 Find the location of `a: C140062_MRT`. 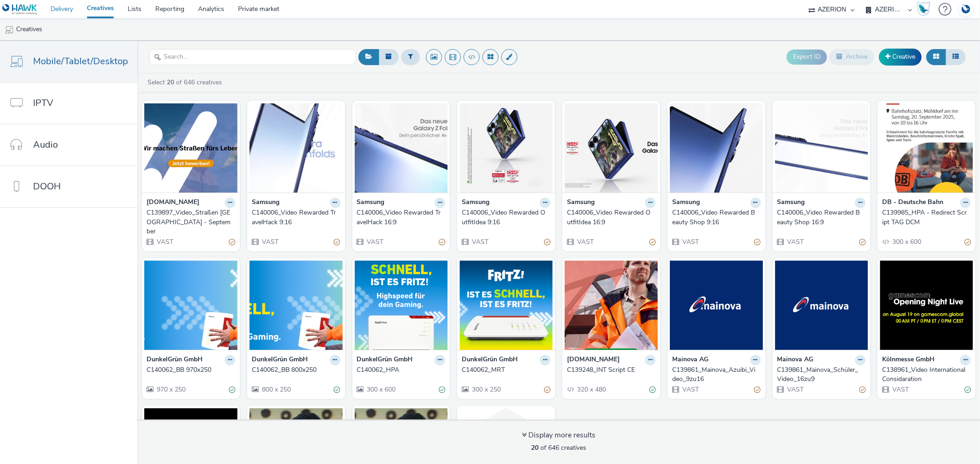

a: C140062_MRT is located at coordinates (506, 370).